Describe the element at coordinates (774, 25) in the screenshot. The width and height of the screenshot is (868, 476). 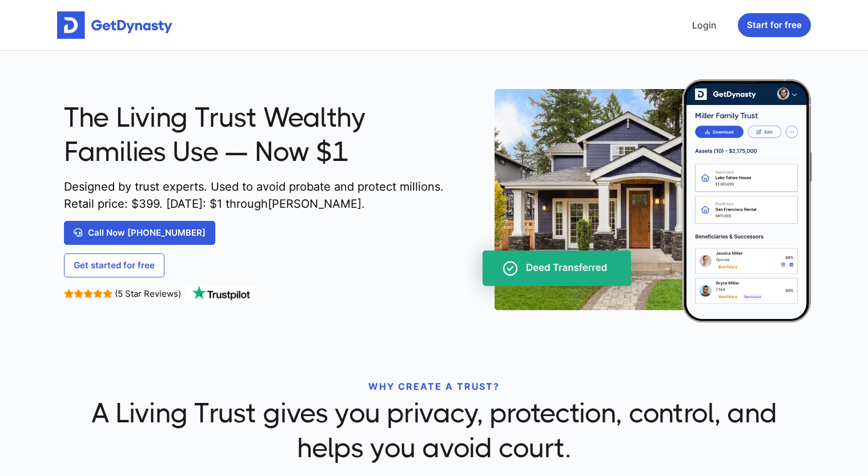
I see `button: Start for free` at that location.